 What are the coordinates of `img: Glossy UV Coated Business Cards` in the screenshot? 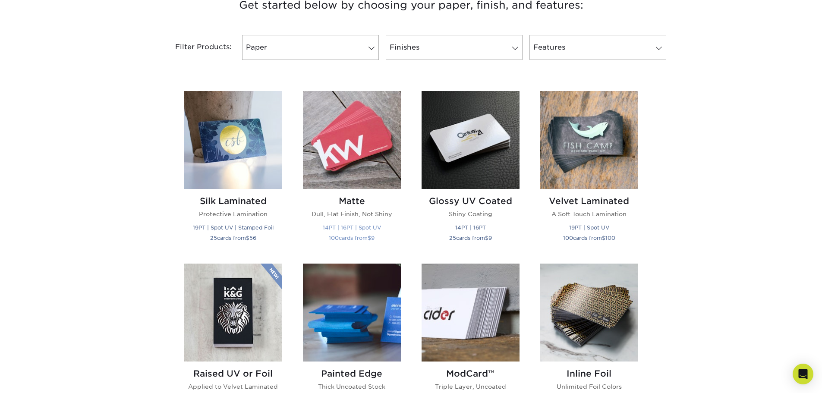 It's located at (470, 140).